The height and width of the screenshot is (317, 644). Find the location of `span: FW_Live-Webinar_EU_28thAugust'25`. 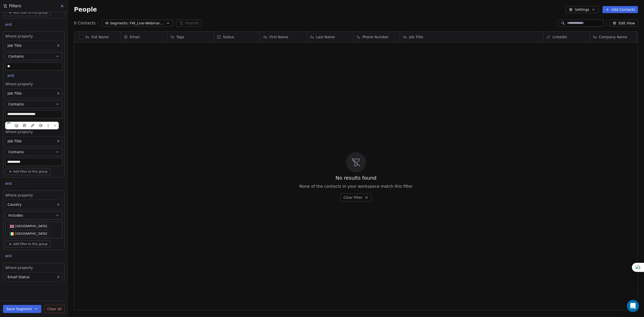

span: FW_Live-Webinar_EU_28thAugust'25 is located at coordinates (147, 23).